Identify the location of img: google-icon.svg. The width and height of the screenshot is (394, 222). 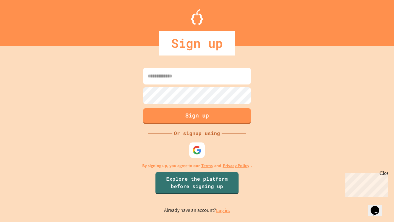
(197, 150).